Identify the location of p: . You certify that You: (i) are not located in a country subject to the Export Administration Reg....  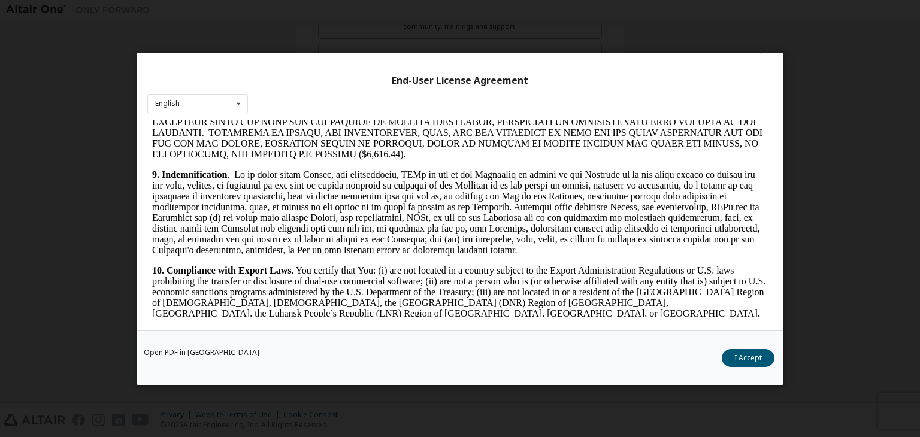
(313, 183).